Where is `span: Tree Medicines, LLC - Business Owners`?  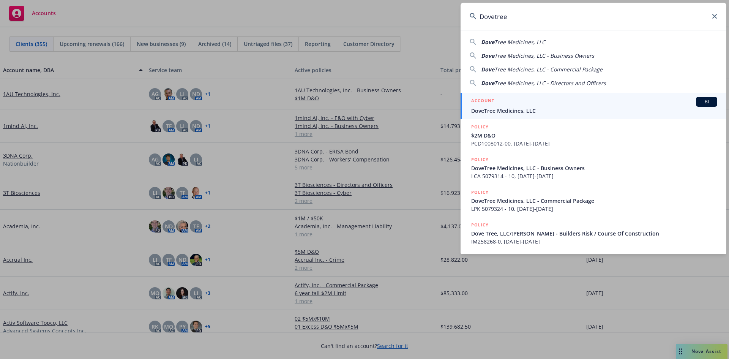
span: Tree Medicines, LLC - Business Owners is located at coordinates (544, 55).